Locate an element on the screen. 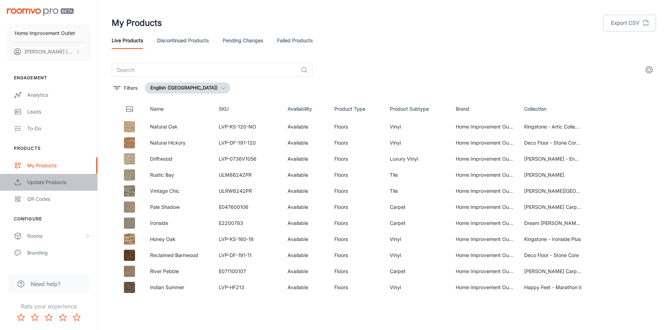 The height and width of the screenshot is (330, 670). th: Availability is located at coordinates (305, 109).